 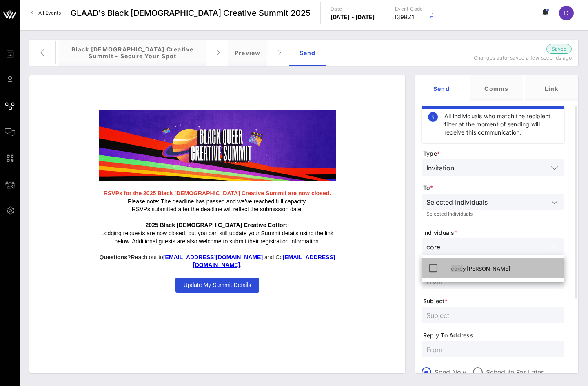 What do you see at coordinates (217, 209) in the screenshot?
I see `p: RSVPs submitted after the deadline will reflect the submission date.` at bounding box center [217, 209].